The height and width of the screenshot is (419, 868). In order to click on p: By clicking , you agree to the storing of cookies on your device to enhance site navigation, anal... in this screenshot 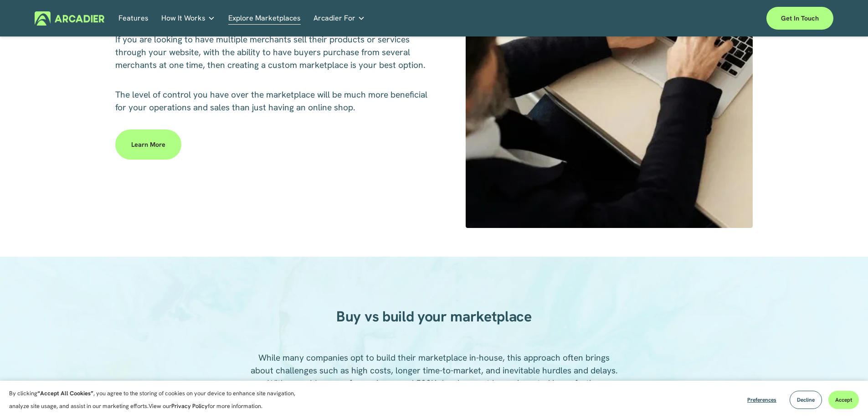, I will do `click(157, 400)`.